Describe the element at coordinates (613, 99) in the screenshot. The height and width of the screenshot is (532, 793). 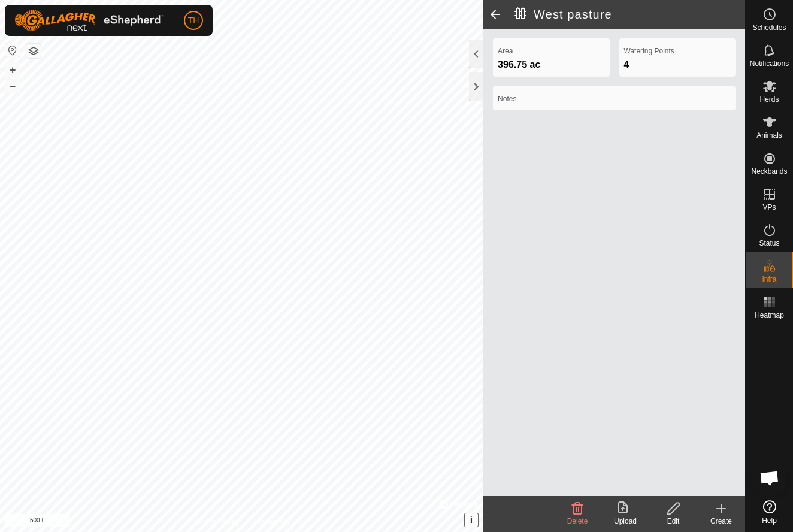
I see `label: Notes` at that location.